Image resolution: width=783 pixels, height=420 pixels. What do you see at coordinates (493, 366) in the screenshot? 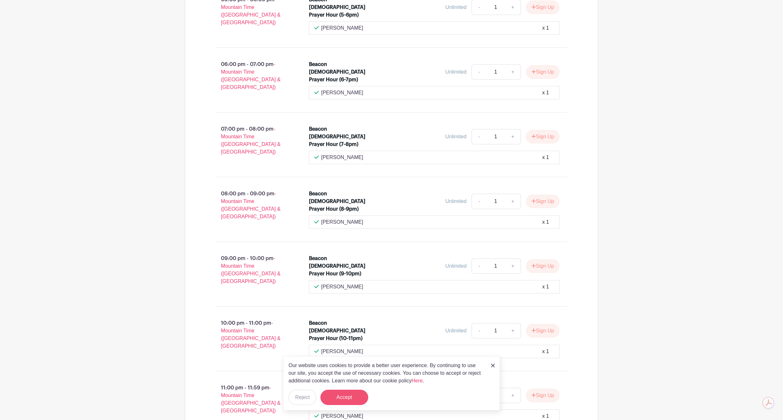
I see `img: close_button-5f87c8562297e5c2d7936805f587ecaba9071eb48480494691a3f1689db116b3.svg` at bounding box center [493, 366].